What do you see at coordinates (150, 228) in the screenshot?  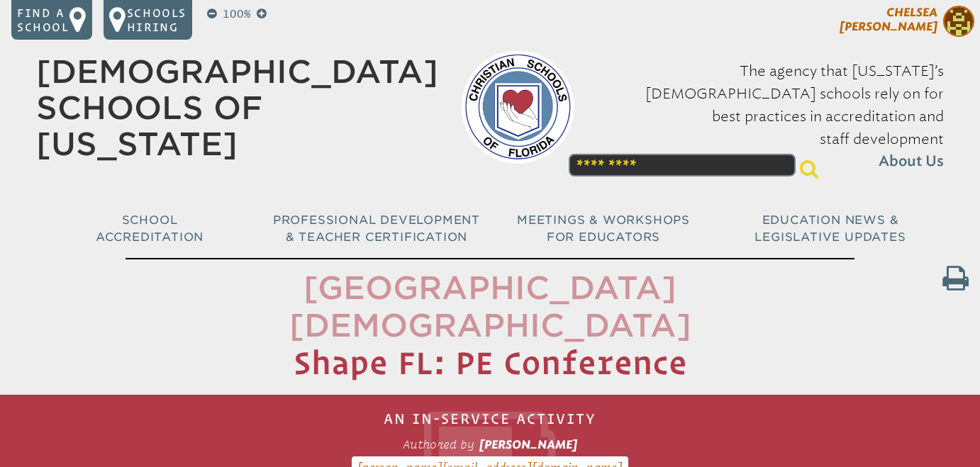 I see `span: School Accreditation` at bounding box center [150, 228].